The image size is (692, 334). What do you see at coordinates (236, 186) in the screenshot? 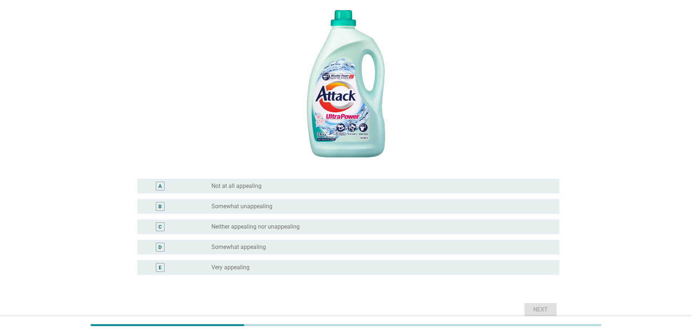
I see `label: Not at all appealing` at bounding box center [236, 186].